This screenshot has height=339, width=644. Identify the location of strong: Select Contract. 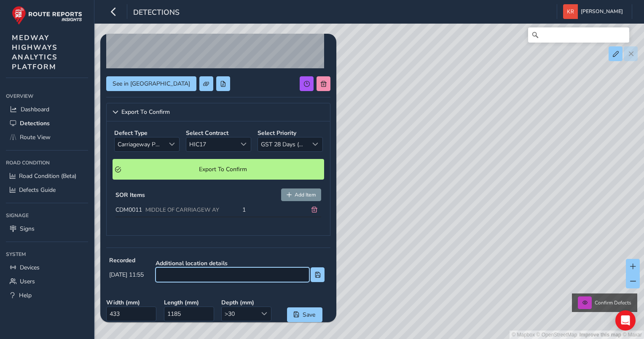
(207, 133).